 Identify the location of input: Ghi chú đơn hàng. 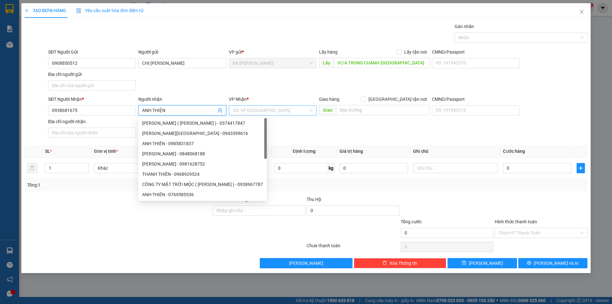
(259, 210).